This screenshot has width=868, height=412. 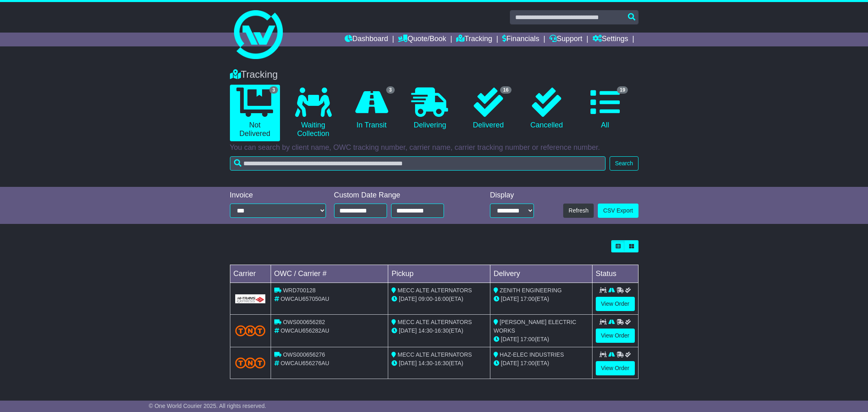 What do you see at coordinates (305, 363) in the screenshot?
I see `span: OWCAU656276AU` at bounding box center [305, 363].